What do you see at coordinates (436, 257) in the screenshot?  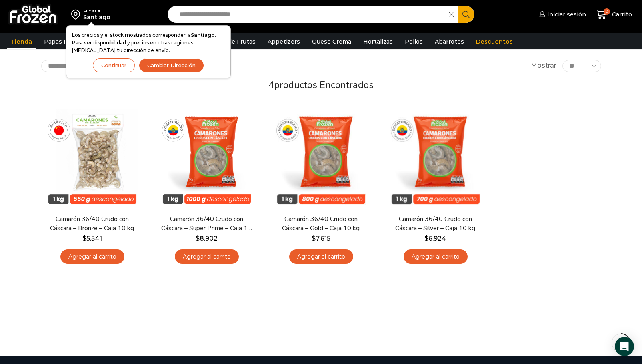 I see `a: Agregar al carrito: “Camarón 36/40 Crudo con Cáscara - Silver - Caja 10 kg”` at bounding box center [436, 257].